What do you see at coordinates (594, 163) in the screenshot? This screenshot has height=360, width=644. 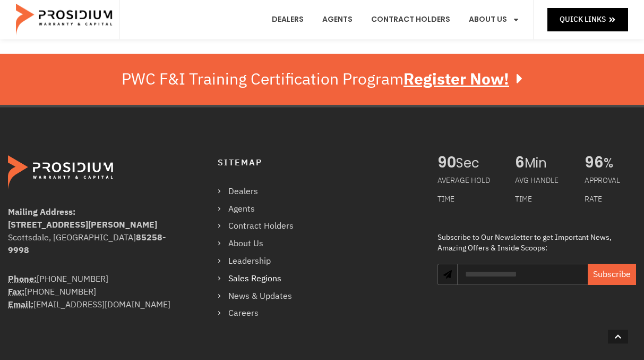 I see `span: 96` at bounding box center [594, 163].